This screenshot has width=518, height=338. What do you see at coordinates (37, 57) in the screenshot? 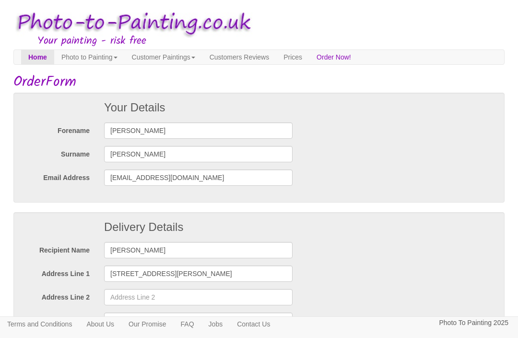
I see `a: Home` at bounding box center [37, 57].